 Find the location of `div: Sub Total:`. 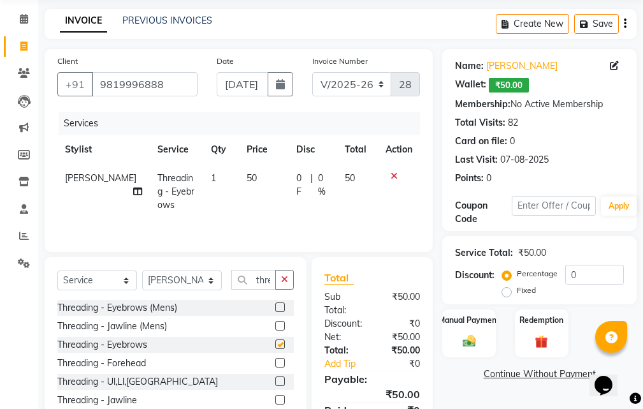

div: Sub Total: is located at coordinates (344, 303).